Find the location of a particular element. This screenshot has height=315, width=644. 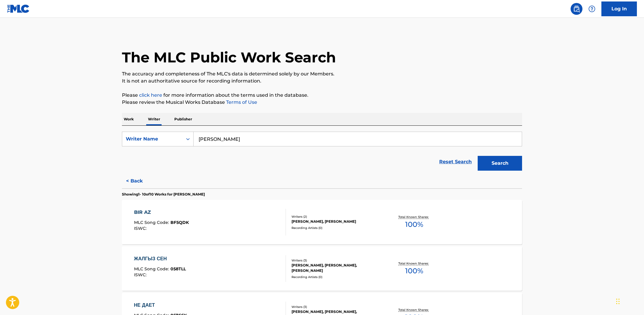

a: Public Search is located at coordinates (577, 9).